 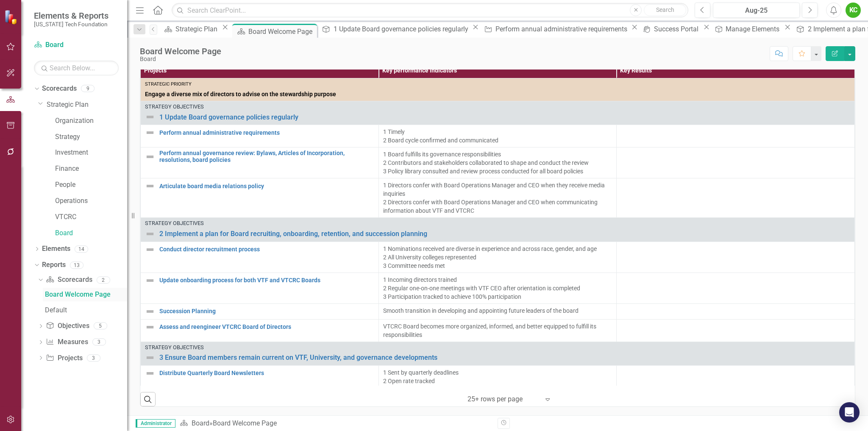 What do you see at coordinates (267, 311) in the screenshot?
I see `a: Succession Planning` at bounding box center [267, 311].